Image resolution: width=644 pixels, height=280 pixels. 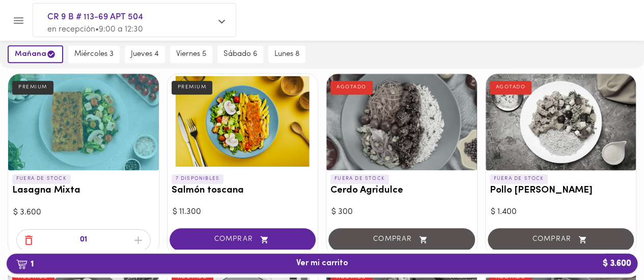 What do you see at coordinates (243, 240) in the screenshot?
I see `button: COMPRAR` at bounding box center [243, 240].